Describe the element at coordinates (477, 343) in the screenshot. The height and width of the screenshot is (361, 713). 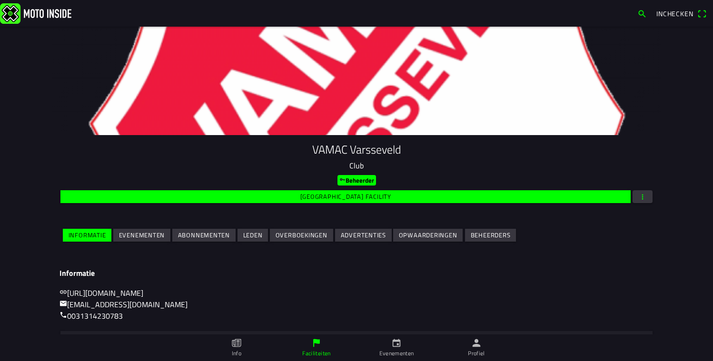
I see `ion-icon: person` at that location.